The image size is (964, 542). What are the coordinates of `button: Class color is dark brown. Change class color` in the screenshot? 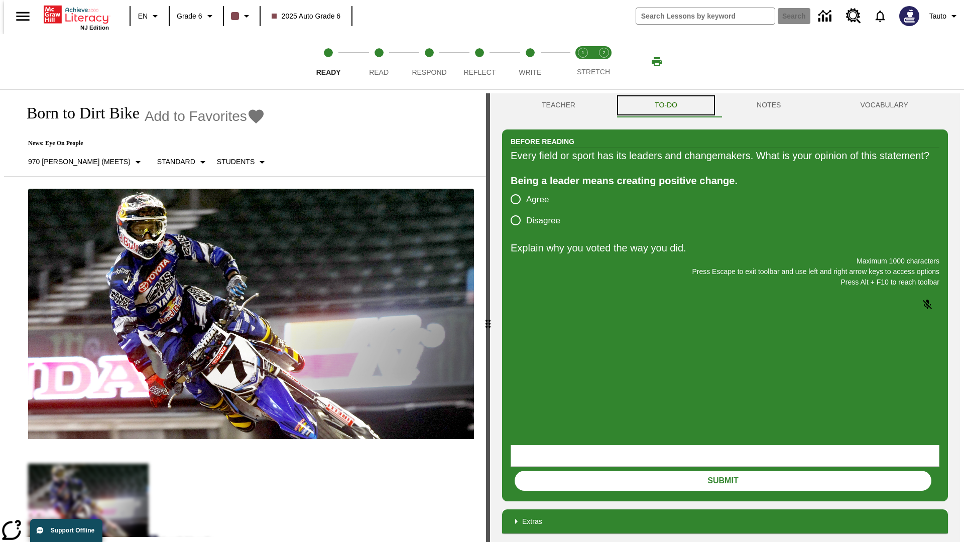 It's located at (241, 16).